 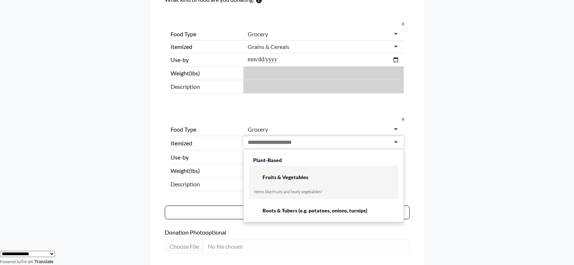 I want to click on img: Google Translate, so click(x=28, y=262).